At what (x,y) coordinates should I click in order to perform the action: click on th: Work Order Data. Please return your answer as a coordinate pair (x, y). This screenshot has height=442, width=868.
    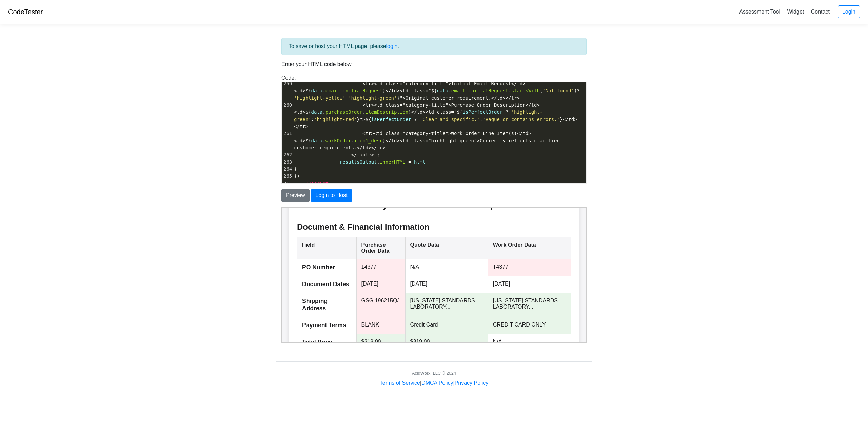
    Looking at the image, I should click on (247, 40).